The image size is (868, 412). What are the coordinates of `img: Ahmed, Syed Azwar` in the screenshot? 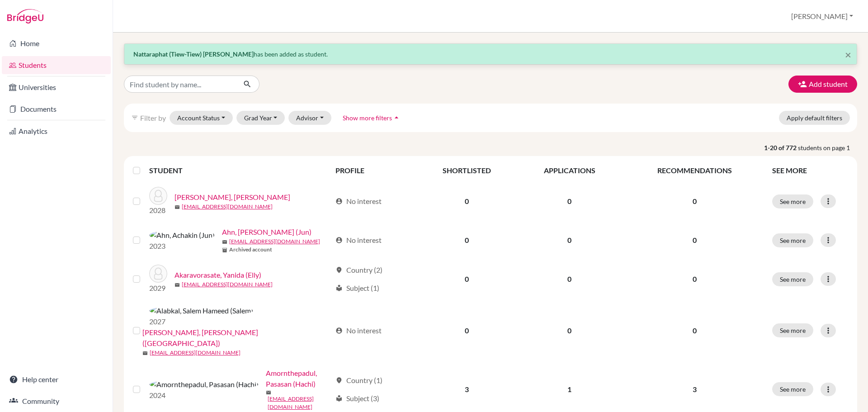 It's located at (159, 196).